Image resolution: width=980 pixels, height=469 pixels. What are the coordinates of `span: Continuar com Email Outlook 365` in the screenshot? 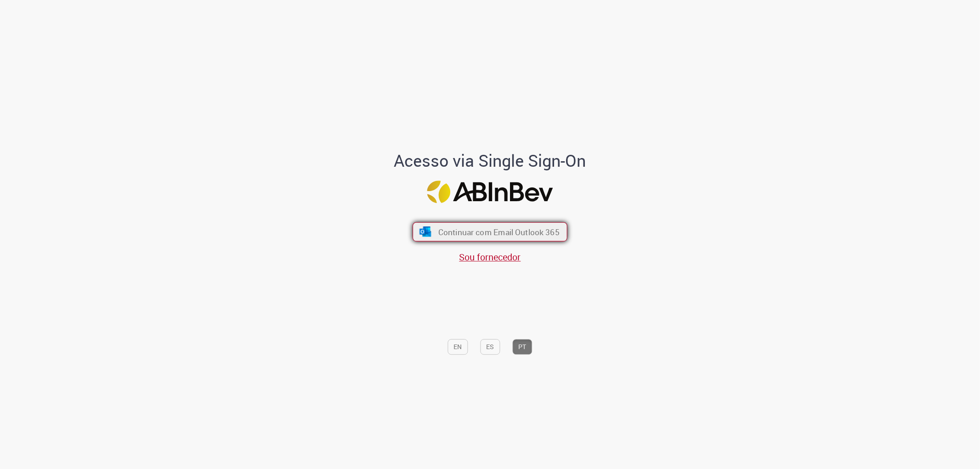 It's located at (499, 231).